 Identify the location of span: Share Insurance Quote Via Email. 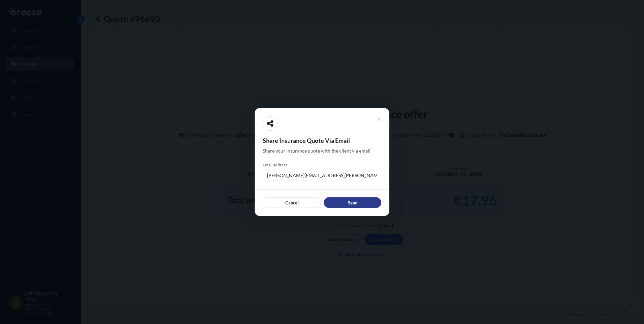
(322, 140).